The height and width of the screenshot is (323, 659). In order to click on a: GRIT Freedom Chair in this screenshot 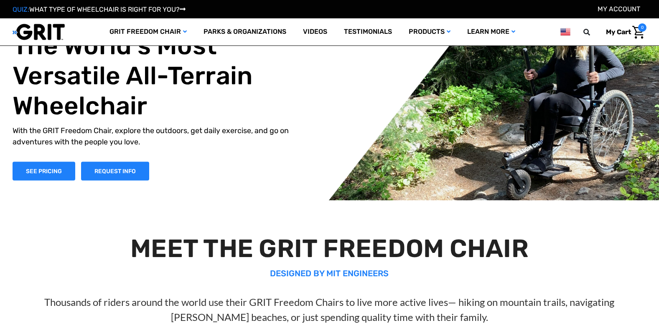, I will do `click(148, 32)`.